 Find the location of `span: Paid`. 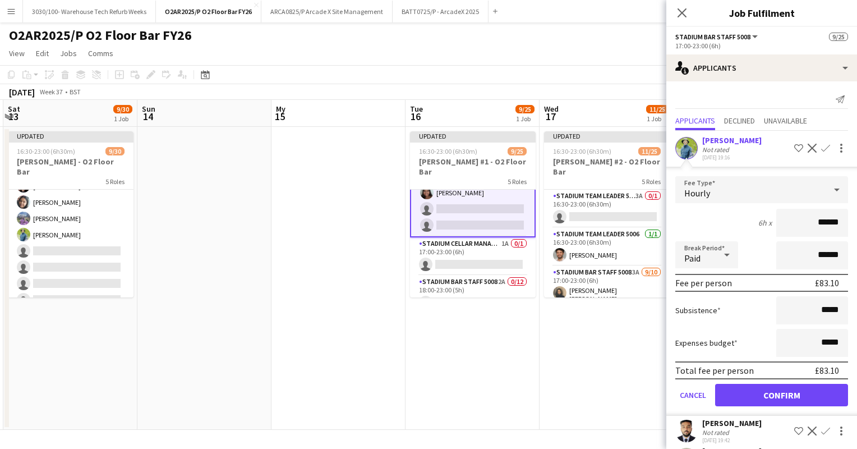

span: Paid is located at coordinates (692, 258).